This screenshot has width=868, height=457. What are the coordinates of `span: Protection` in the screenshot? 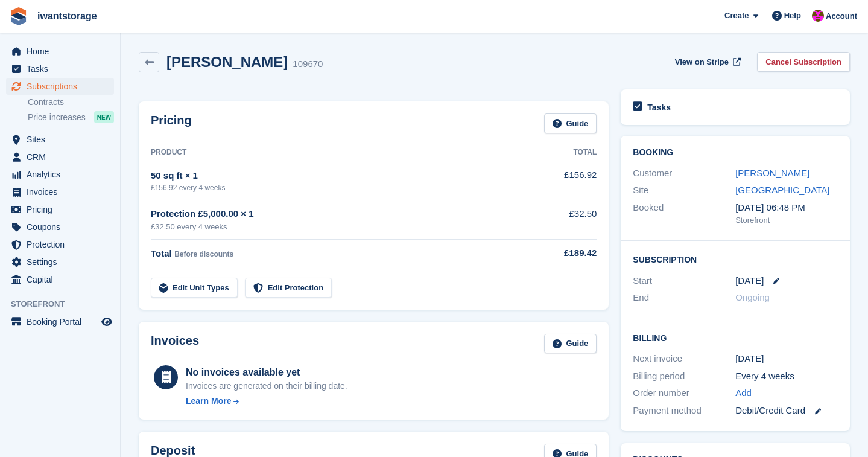 It's located at (62, 245).